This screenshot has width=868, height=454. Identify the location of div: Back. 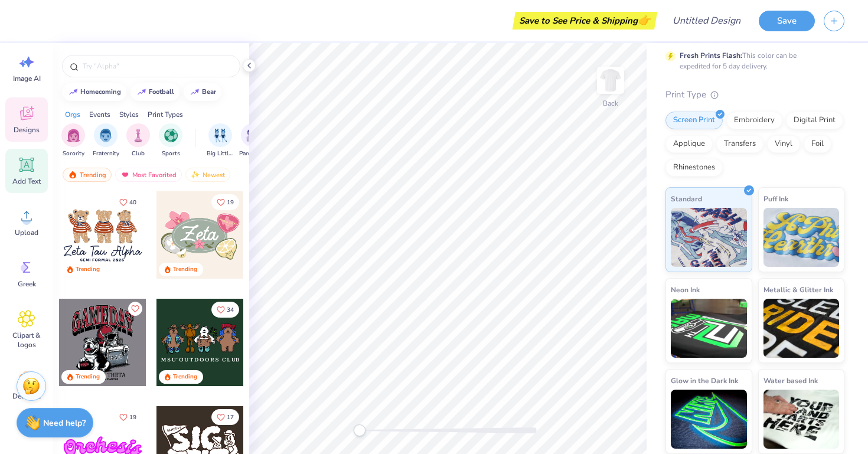
(611, 103).